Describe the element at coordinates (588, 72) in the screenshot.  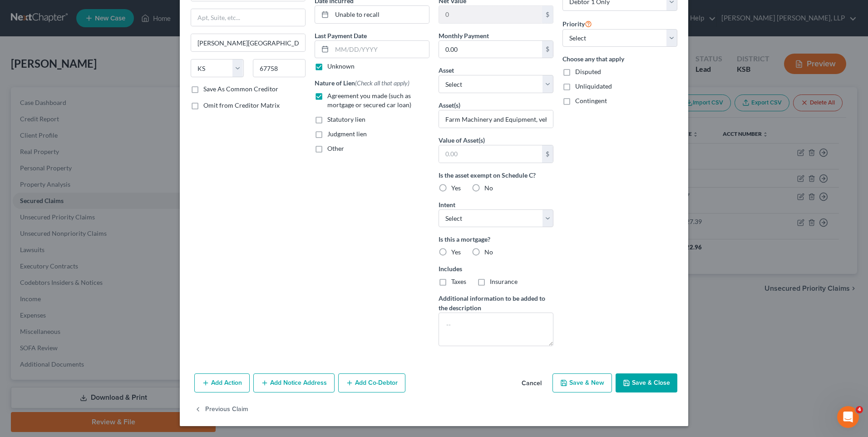
I see `span: Disputed` at that location.